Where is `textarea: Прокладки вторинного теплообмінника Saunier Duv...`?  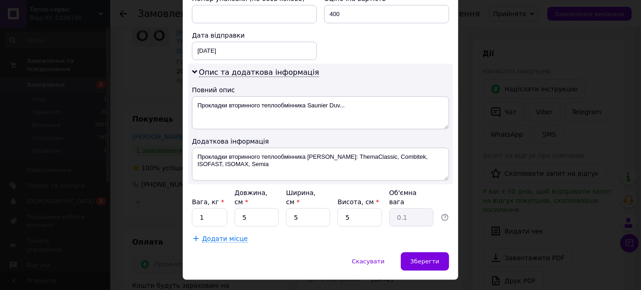
textarea: Прокладки вторинного теплообмінника Saunier Duv... is located at coordinates (321, 113).